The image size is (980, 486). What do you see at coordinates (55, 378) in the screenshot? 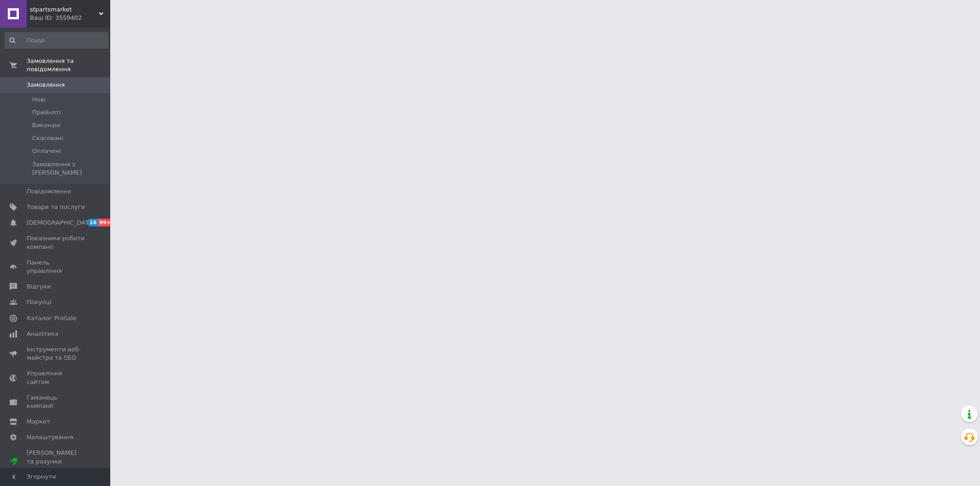
I see `span: Управління сайтом` at bounding box center [55, 378].